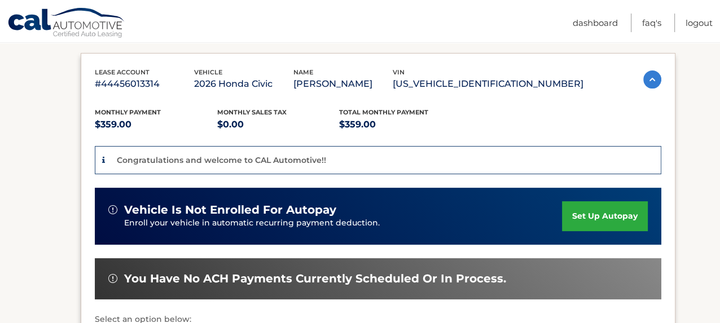 This screenshot has height=323, width=720. Describe the element at coordinates (252, 112) in the screenshot. I see `span: Monthly sales Tax` at that location.